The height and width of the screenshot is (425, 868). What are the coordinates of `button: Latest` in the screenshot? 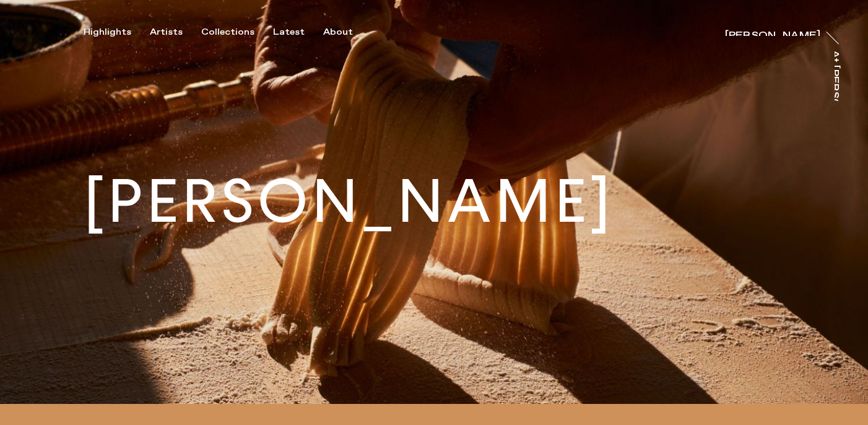 It's located at (298, 32).